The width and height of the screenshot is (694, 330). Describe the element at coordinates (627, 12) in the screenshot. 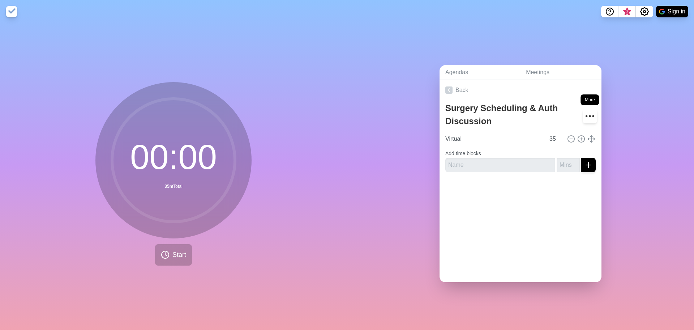

I see `span: 3` at that location.